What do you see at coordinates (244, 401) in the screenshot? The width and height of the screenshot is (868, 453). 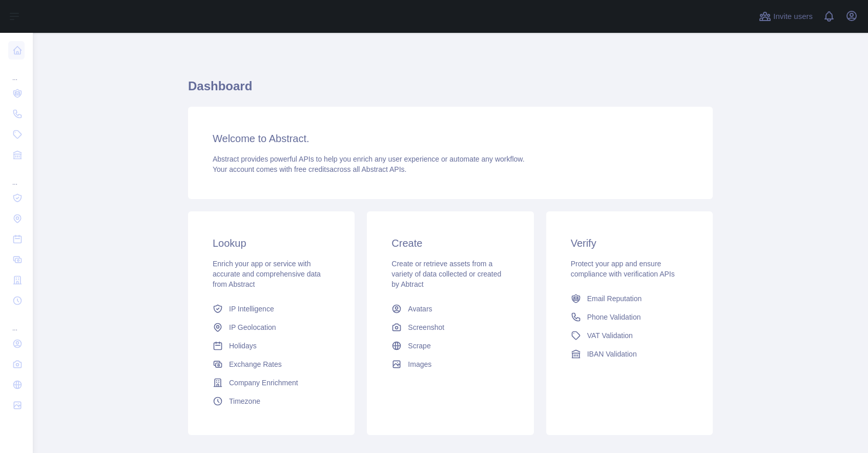 I see `span: Timezone` at bounding box center [244, 401].